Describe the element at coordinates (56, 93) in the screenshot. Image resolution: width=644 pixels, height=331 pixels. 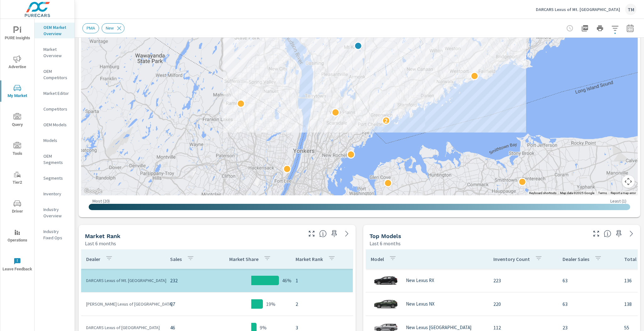
I see `p: Market Editor` at that location.